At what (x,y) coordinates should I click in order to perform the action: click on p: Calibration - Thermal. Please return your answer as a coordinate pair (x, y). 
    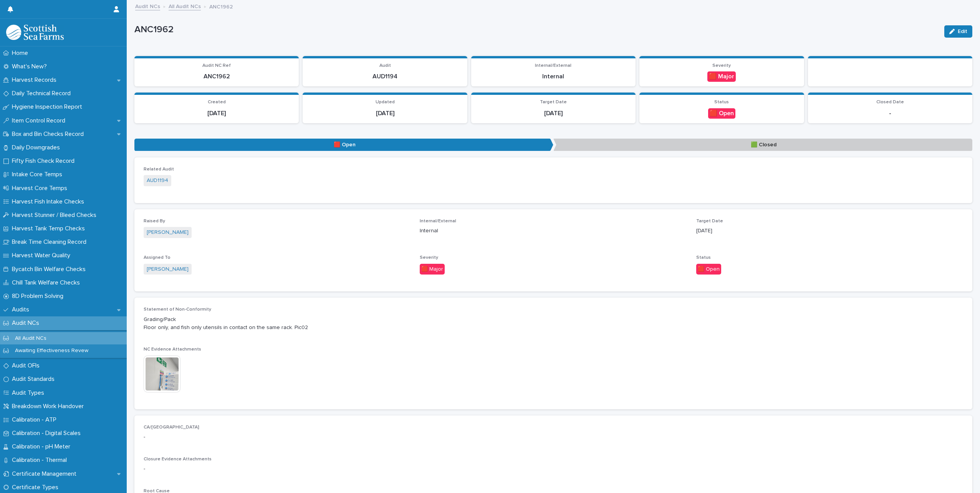
    Looking at the image, I should click on (41, 460).